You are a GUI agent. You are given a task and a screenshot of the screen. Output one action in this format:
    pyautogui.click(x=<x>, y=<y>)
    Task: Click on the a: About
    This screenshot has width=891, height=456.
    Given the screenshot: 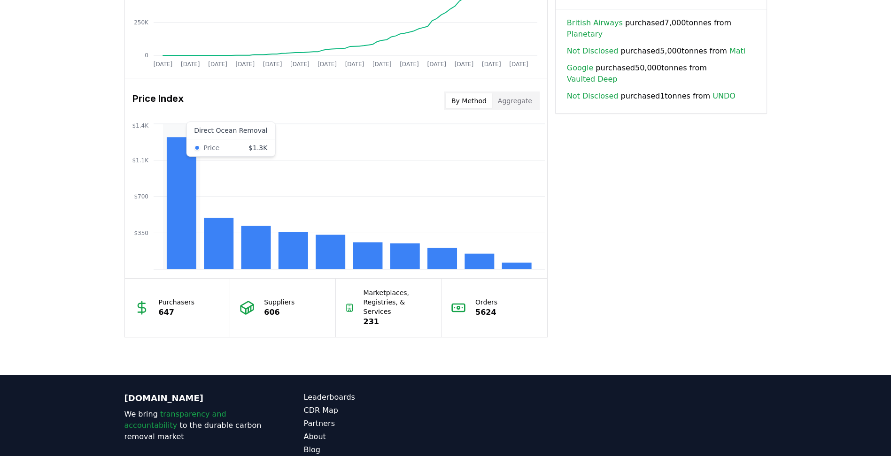 What is the action you would take?
    pyautogui.click(x=375, y=437)
    